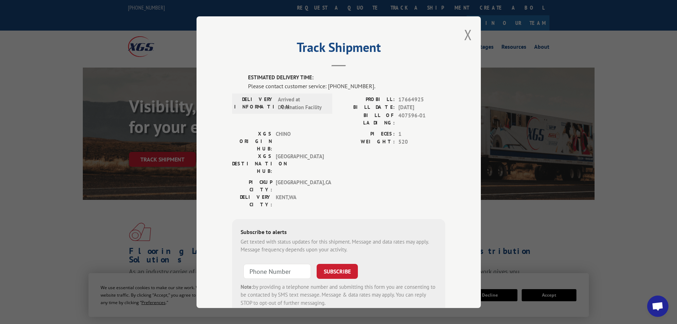 The width and height of the screenshot is (677, 324). I want to click on span: CHINO, so click(300, 141).